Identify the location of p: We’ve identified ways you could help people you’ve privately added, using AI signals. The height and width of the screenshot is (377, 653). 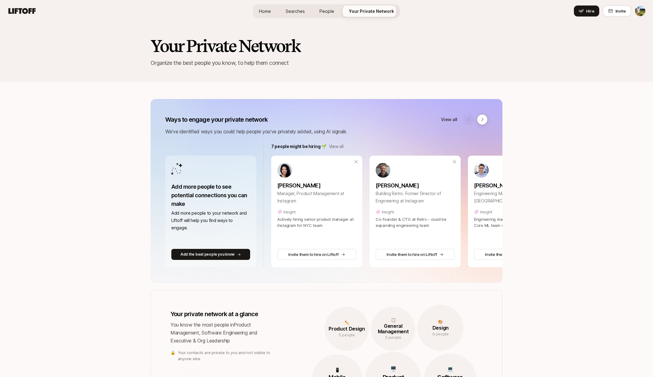
(327, 131).